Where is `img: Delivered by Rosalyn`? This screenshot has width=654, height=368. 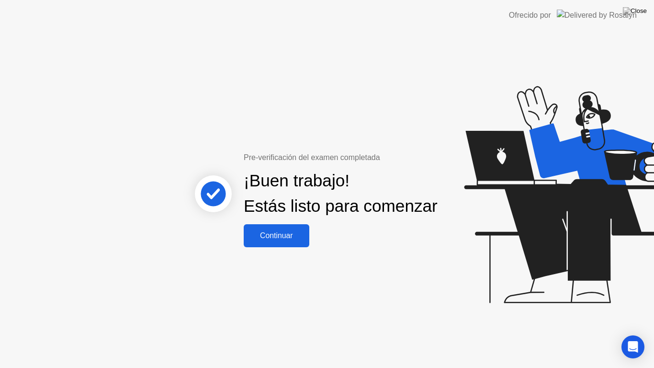 img: Delivered by Rosalyn is located at coordinates (596, 15).